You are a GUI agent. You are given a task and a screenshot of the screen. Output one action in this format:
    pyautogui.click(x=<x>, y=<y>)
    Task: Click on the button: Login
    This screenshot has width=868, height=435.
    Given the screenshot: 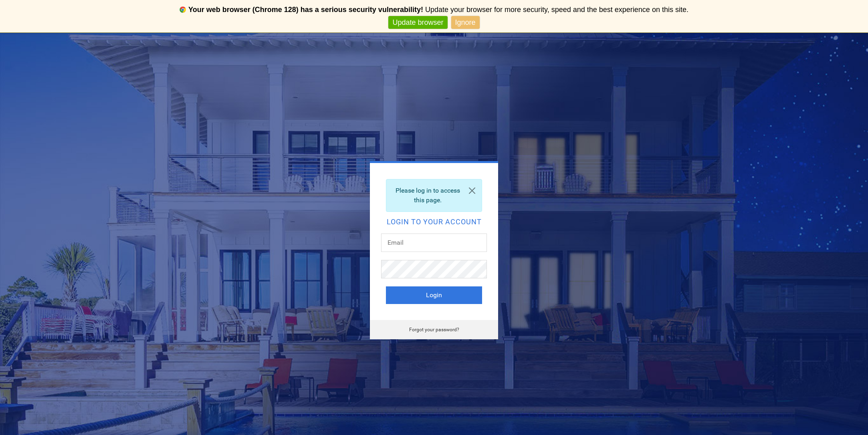 What is the action you would take?
    pyautogui.click(x=434, y=295)
    